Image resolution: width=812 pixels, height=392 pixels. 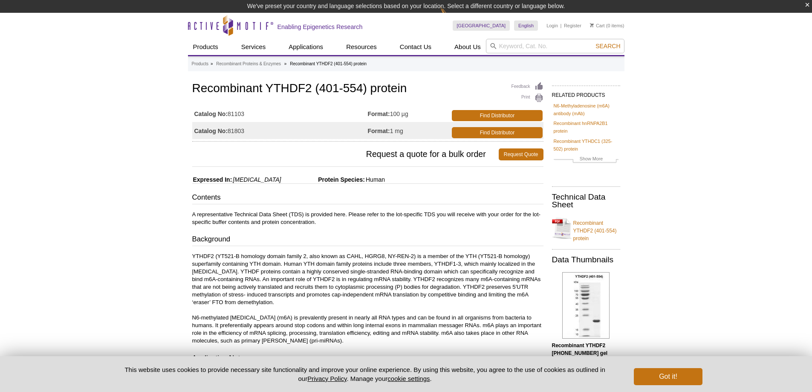 What do you see at coordinates (586, 127) in the screenshot?
I see `a: Recombinant hnRNPA2B1 protein` at bounding box center [586, 127].